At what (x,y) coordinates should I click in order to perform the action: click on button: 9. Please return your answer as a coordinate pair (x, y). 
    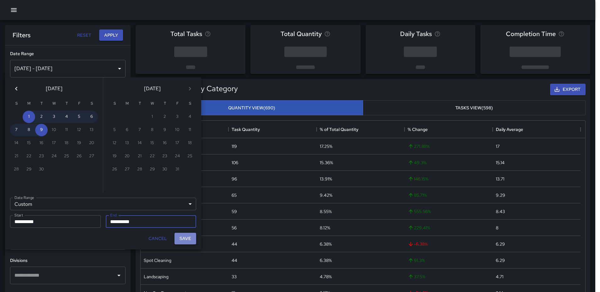
    Looking at the image, I should click on (41, 130).